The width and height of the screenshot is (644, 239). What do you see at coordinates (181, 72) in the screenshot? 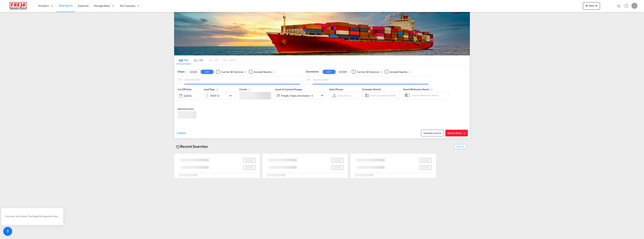
I see `span: Origin` at bounding box center [181, 72].